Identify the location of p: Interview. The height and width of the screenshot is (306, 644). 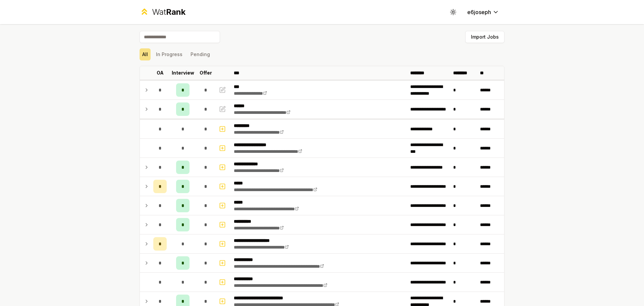
(183, 73).